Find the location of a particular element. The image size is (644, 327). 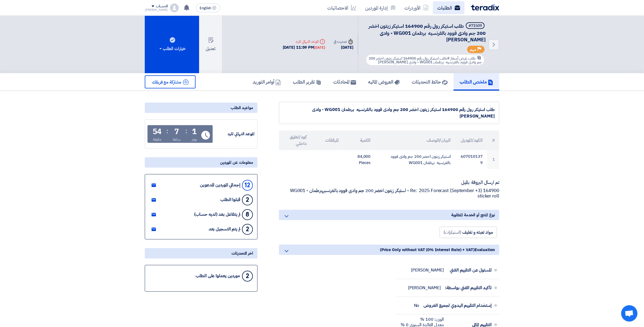

div: اخر التحديثات is located at coordinates (201, 253).